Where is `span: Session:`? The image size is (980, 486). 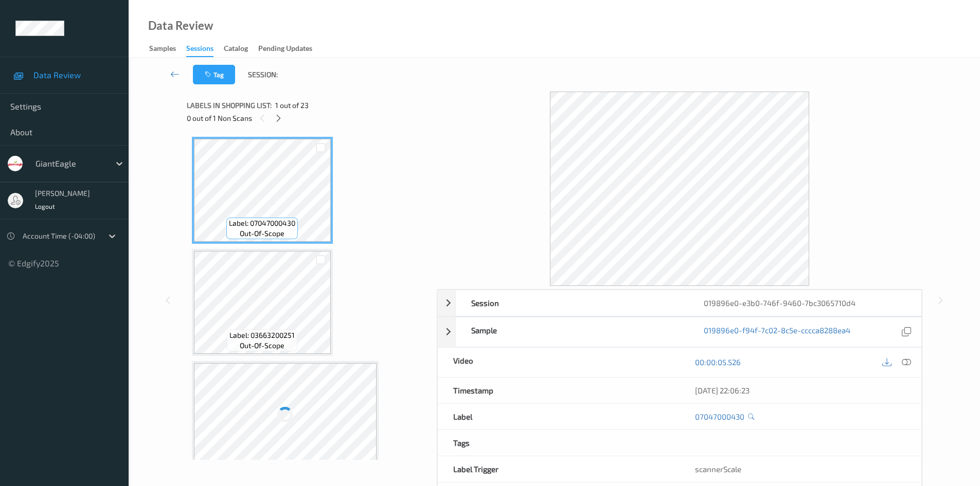 span: Session: is located at coordinates (263, 75).